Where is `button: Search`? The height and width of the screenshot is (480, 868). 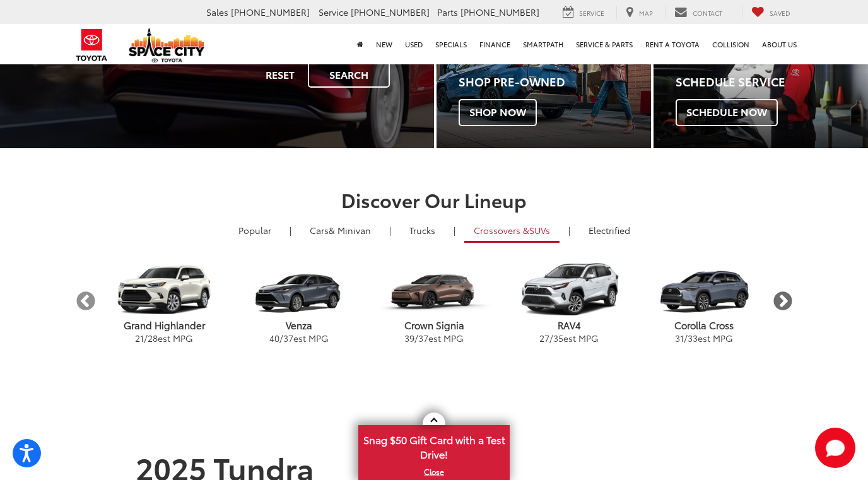
button: Search is located at coordinates (349, 74).